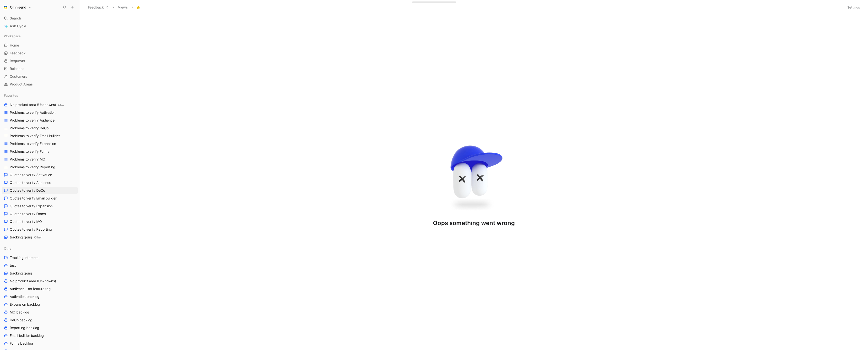 The height and width of the screenshot is (350, 868). I want to click on span: Feedback, so click(17, 53).